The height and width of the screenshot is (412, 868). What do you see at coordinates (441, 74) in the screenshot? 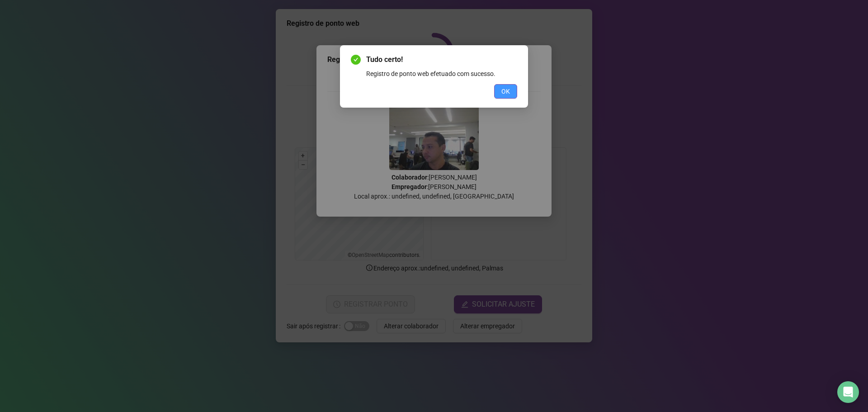
I see `div: Registro de ponto web efetuado com sucesso.` at bounding box center [441, 74].